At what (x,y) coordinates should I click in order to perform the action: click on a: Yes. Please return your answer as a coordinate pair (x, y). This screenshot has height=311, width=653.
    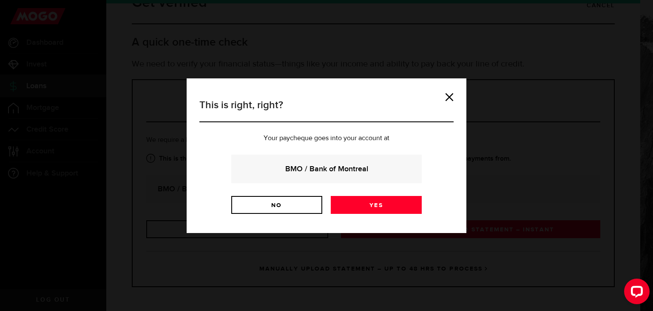
    Looking at the image, I should click on (376, 205).